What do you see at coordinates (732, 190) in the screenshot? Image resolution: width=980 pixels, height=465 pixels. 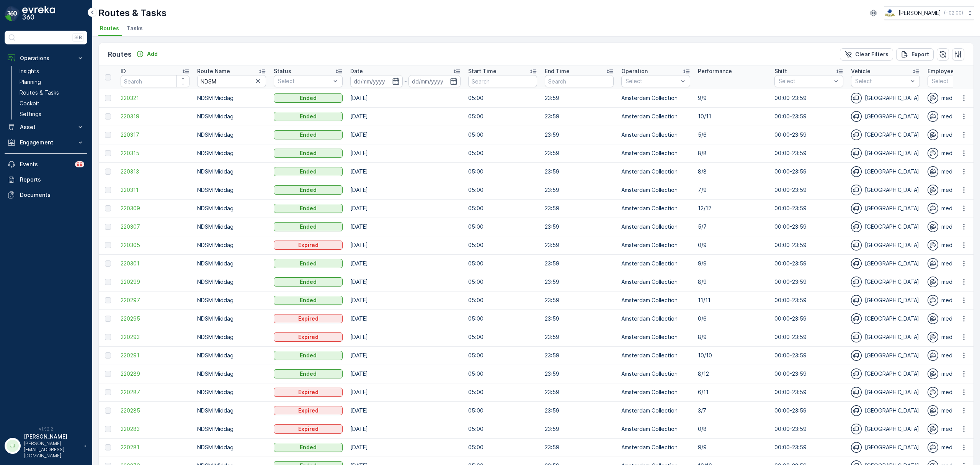 I see `p: 7/9` at bounding box center [732, 190].